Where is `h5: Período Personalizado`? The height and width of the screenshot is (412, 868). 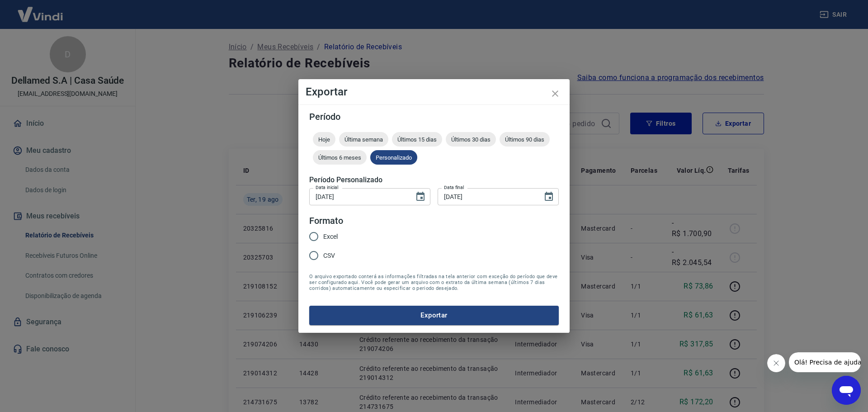 h5: Período Personalizado is located at coordinates (434, 180).